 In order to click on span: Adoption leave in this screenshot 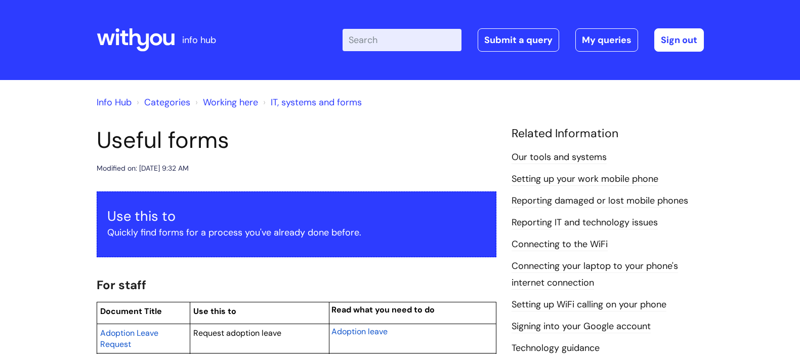, I will do `click(359, 331)`.